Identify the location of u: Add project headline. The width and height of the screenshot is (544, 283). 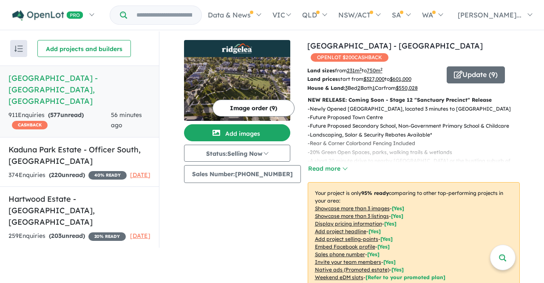
(340, 231).